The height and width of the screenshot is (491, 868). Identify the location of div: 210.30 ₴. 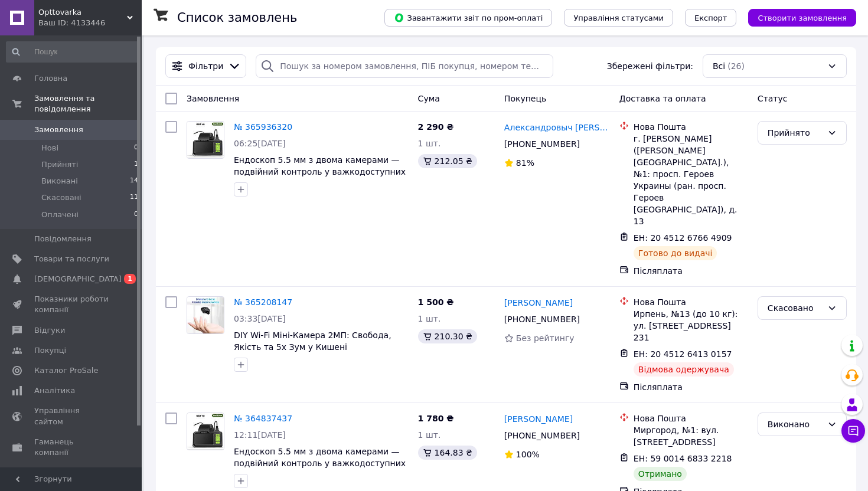
(448, 337).